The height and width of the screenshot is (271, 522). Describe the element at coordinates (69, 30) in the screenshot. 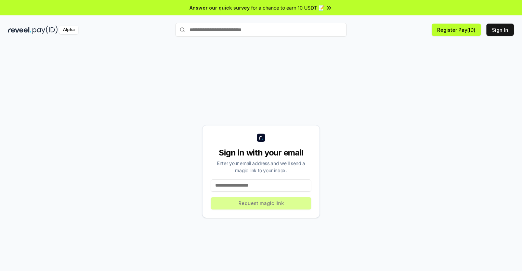

I see `div: Alpha` at that location.